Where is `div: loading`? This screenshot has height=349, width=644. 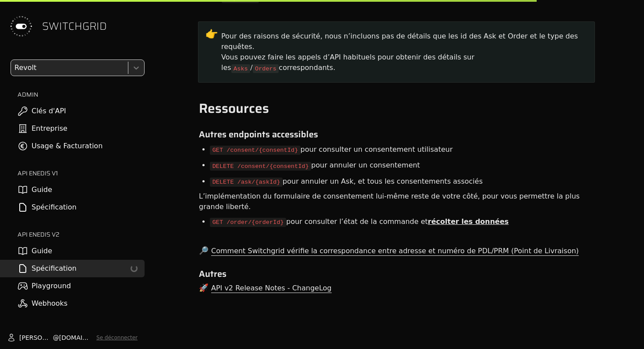 div: loading is located at coordinates (134, 269).